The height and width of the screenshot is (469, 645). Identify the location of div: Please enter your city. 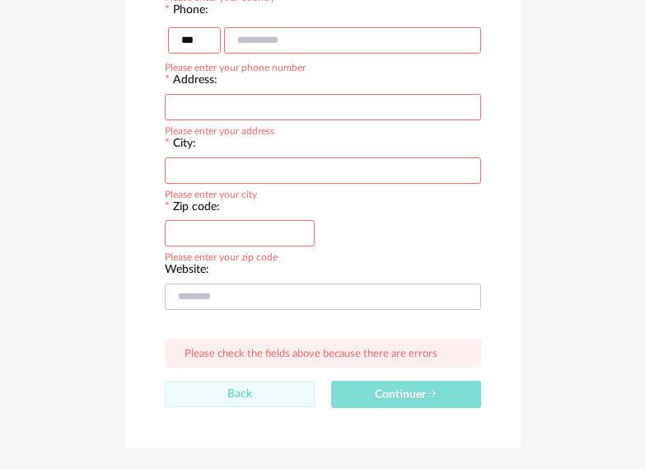
(211, 193).